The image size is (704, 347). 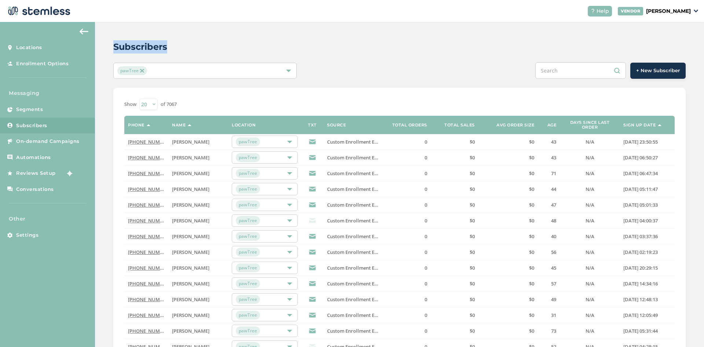 What do you see at coordinates (549, 331) in the screenshot?
I see `label: 73` at bounding box center [549, 331].